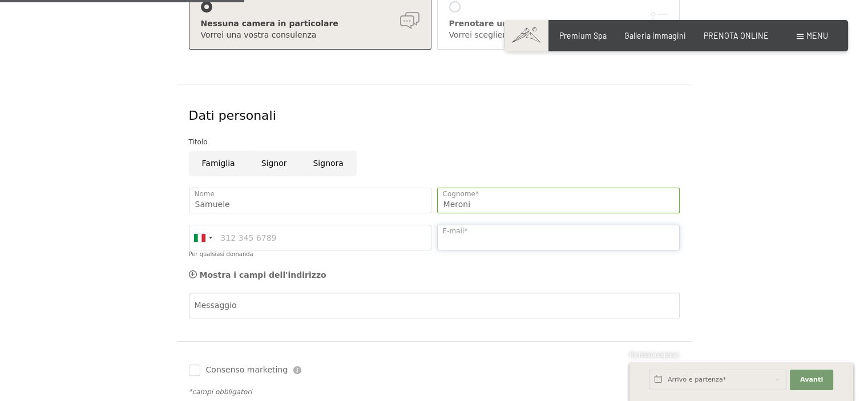 The image size is (868, 401). What do you see at coordinates (247, 370) in the screenshot?
I see `span: Consenso marketing` at bounding box center [247, 370].